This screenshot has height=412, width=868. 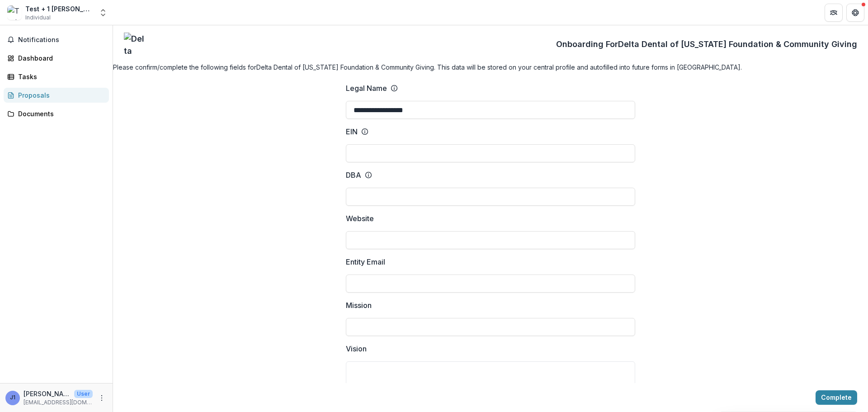 I want to click on p: Entity Email, so click(x=365, y=262).